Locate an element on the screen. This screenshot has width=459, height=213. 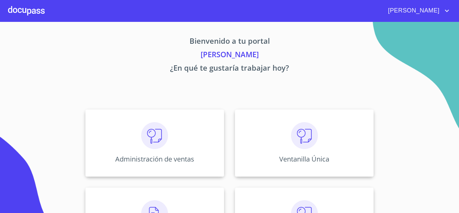
p: Administración de ventas is located at coordinates (155, 159).